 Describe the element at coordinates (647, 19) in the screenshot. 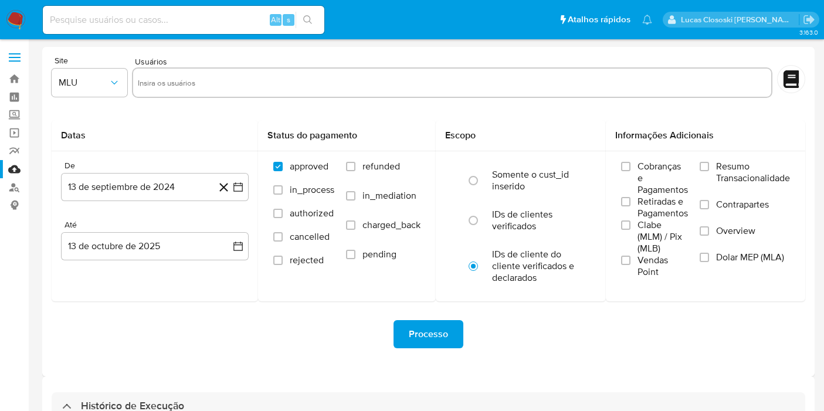

I see `a: Notificações` at that location.